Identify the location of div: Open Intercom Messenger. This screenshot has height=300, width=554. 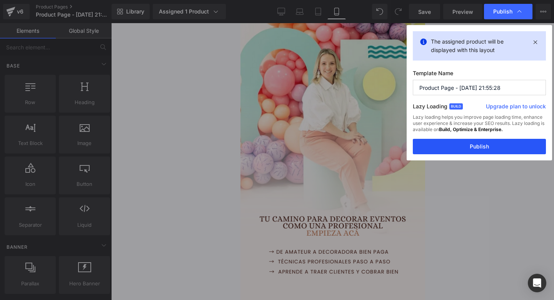
(537, 283).